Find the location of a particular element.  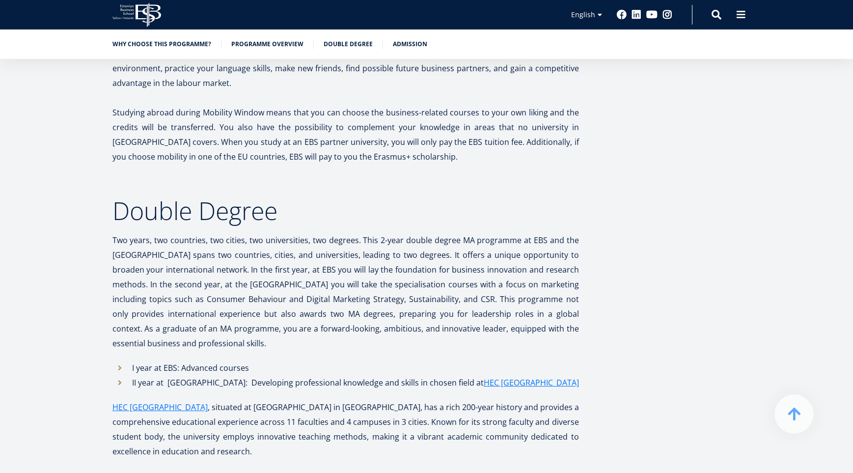

li: I year at EBS: Advanced courses is located at coordinates (346, 368).